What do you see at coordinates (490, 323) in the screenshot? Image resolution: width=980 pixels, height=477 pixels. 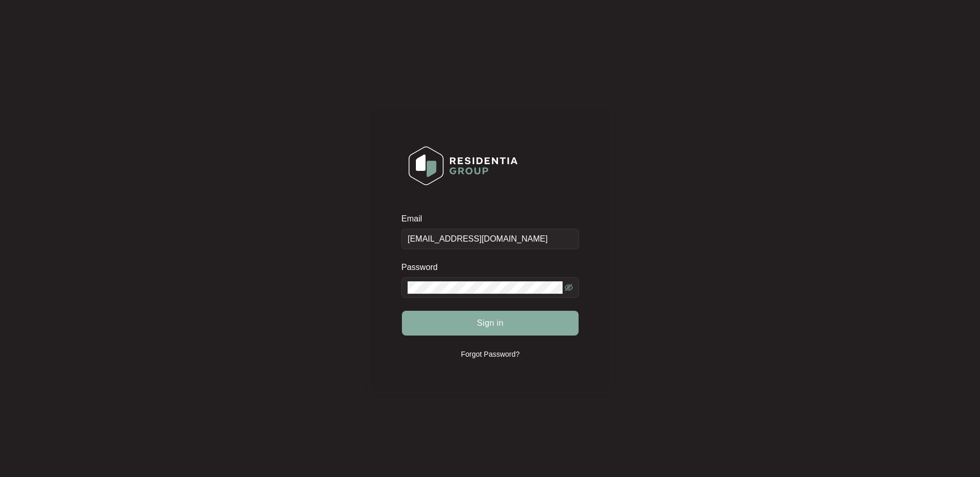 I see `span: Sign in` at bounding box center [490, 323].